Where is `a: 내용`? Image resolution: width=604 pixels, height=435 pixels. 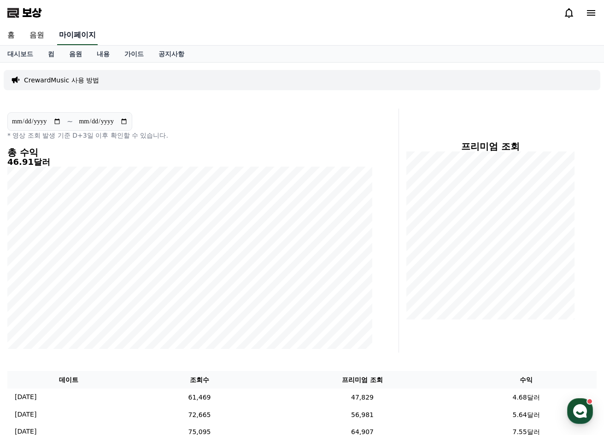 a: 내용 is located at coordinates (103, 54).